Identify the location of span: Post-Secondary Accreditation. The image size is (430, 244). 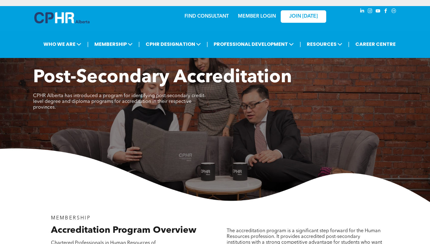
(162, 78).